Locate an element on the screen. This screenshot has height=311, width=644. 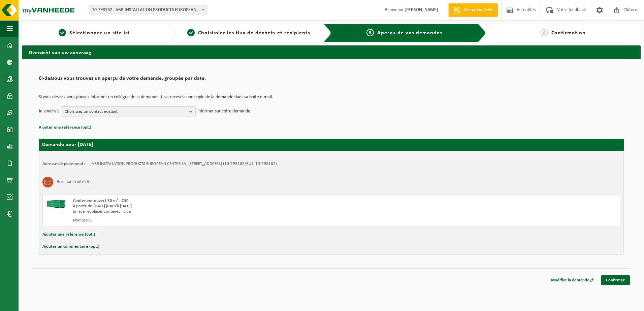
a: Confirmer is located at coordinates (615, 280).